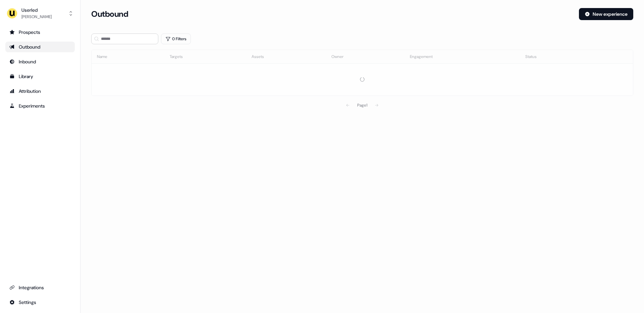  Describe the element at coordinates (40, 302) in the screenshot. I see `div: Settings` at that location.